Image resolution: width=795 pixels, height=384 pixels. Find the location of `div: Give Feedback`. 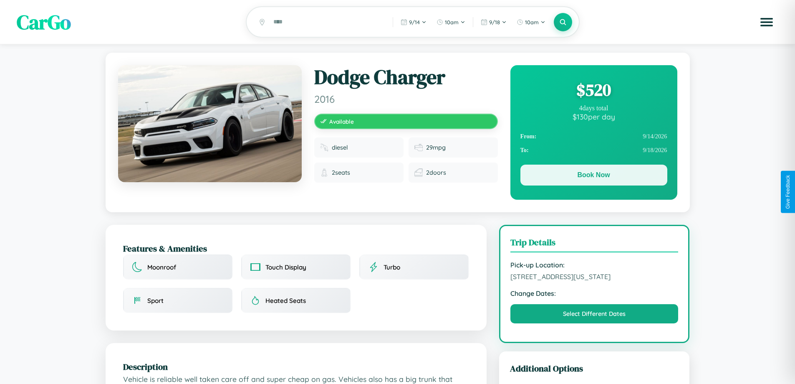

div: Give Feedback is located at coordinates (788, 192).